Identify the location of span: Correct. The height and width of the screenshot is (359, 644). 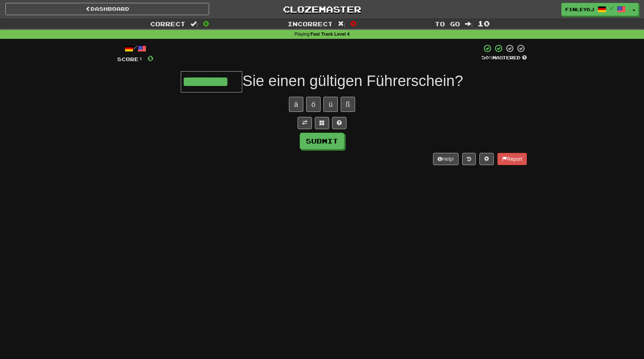
(168, 23).